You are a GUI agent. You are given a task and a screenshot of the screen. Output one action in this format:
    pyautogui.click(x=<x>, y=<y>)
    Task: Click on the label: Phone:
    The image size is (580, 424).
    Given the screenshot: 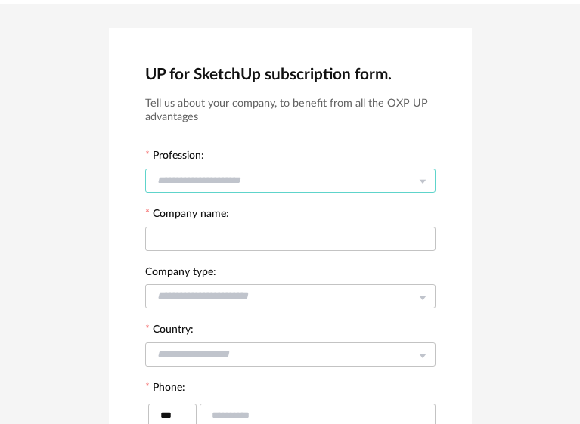 What is the action you would take?
    pyautogui.click(x=165, y=390)
    